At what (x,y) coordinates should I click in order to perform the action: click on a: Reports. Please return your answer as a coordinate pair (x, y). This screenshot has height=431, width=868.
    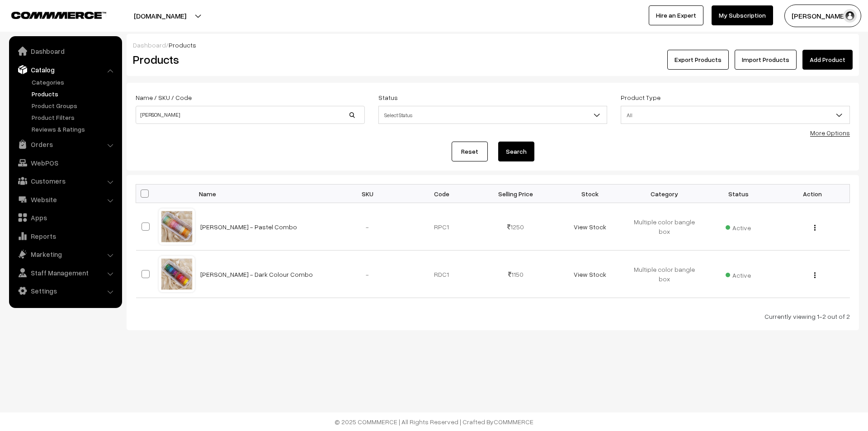
    Looking at the image, I should click on (65, 236).